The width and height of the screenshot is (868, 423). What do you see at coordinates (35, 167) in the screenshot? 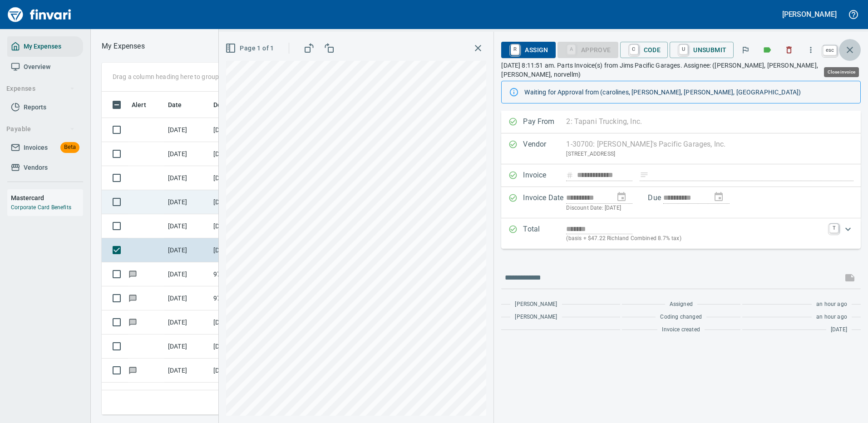
I see `span: Vendors` at bounding box center [35, 167].